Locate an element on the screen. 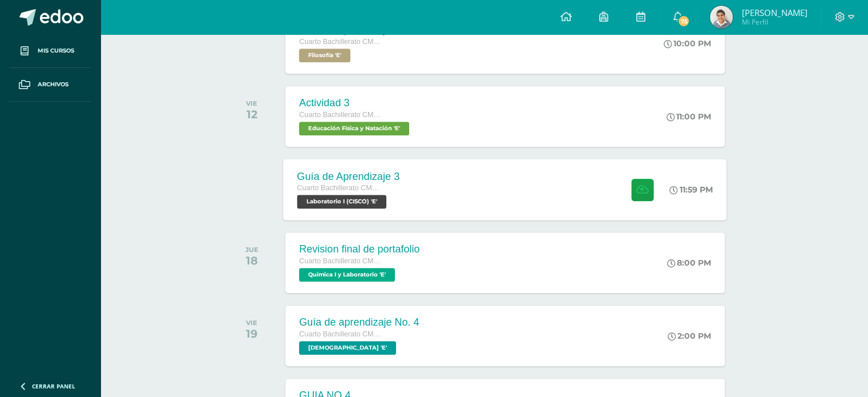 This screenshot has width=868, height=397. div: 11:00 PM is located at coordinates (689, 117).